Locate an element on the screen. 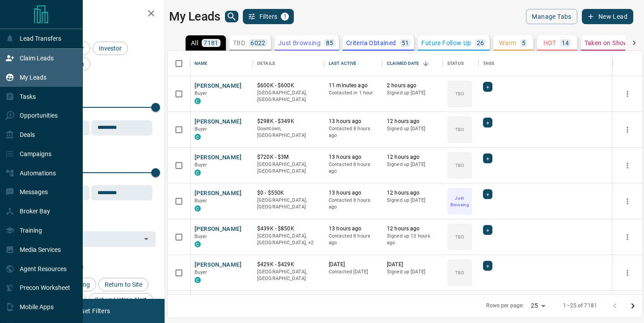 The width and height of the screenshot is (644, 323). p: 2 hours ago is located at coordinates (413, 86).